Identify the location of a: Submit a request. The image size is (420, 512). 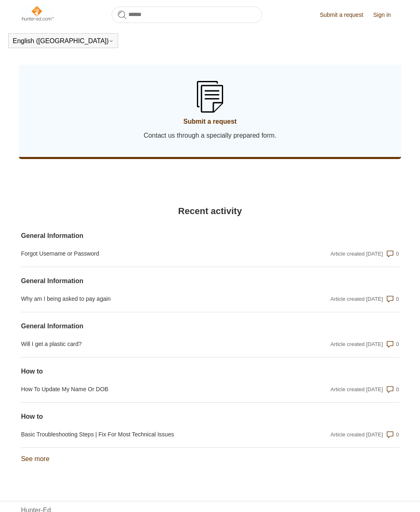
(346, 15).